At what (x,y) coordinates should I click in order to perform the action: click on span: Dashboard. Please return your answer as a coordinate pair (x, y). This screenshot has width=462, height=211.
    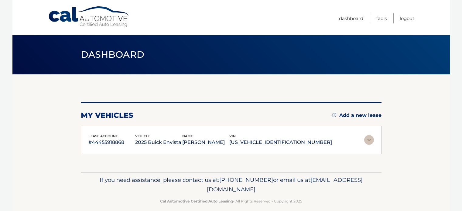
    Looking at the image, I should click on (113, 54).